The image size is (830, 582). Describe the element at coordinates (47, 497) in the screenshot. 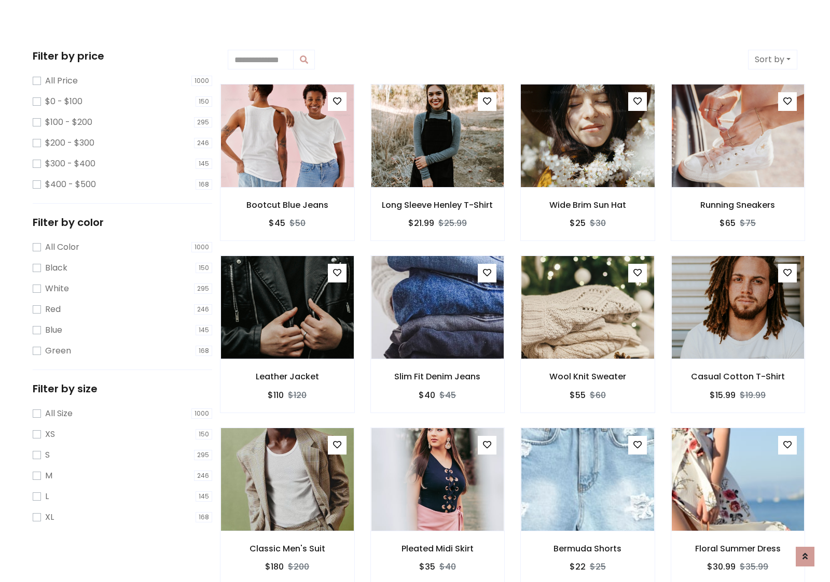

I see `label: L` at that location.